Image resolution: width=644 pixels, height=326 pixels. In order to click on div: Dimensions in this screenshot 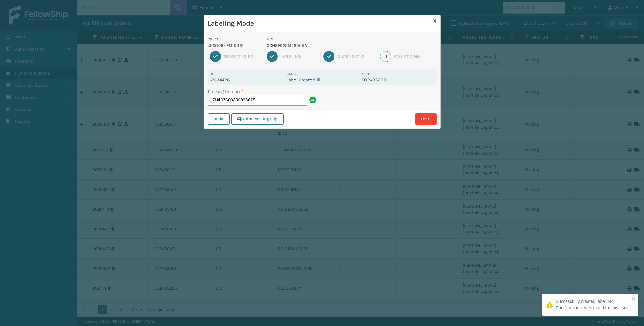, I will do `click(356, 57)`.